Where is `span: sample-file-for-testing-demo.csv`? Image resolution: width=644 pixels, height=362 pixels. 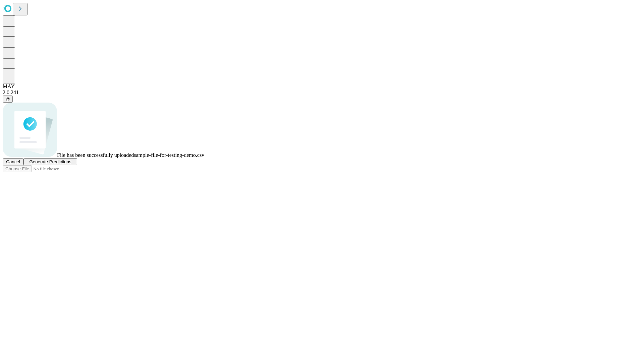 span: sample-file-for-testing-demo.csv is located at coordinates (169, 155).